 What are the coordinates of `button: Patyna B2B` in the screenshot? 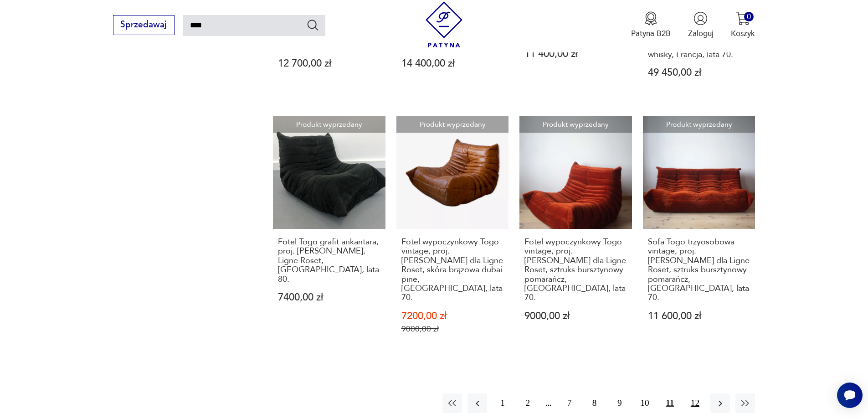 It's located at (651, 25).